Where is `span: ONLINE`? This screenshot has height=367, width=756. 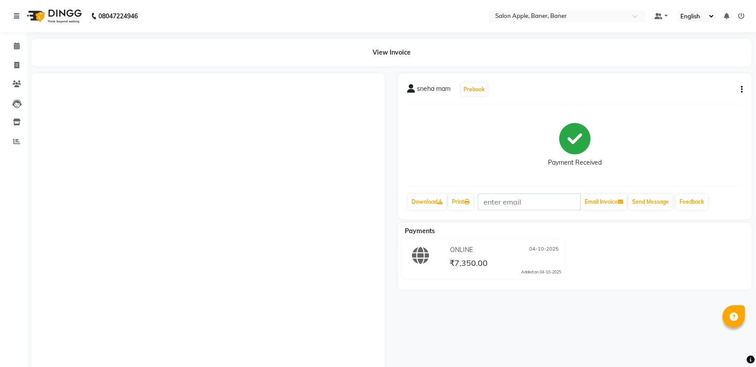 span: ONLINE is located at coordinates (461, 250).